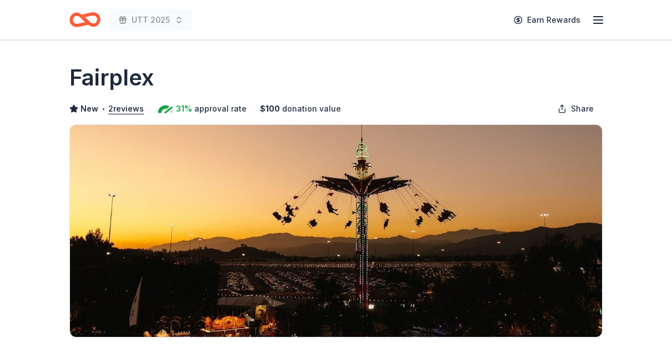 This screenshot has height=353, width=672. What do you see at coordinates (220, 109) in the screenshot?
I see `span: approval rate` at bounding box center [220, 109].